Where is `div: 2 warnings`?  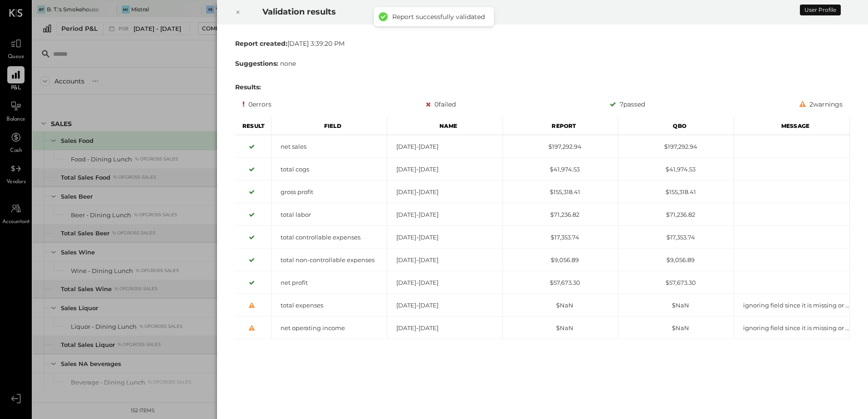 div: 2 warnings is located at coordinates (821, 105).